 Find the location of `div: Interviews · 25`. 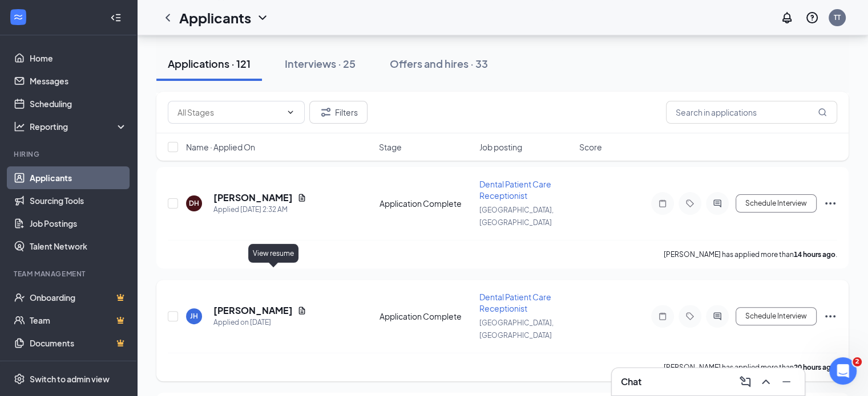

div: Interviews · 25 is located at coordinates (320, 63).